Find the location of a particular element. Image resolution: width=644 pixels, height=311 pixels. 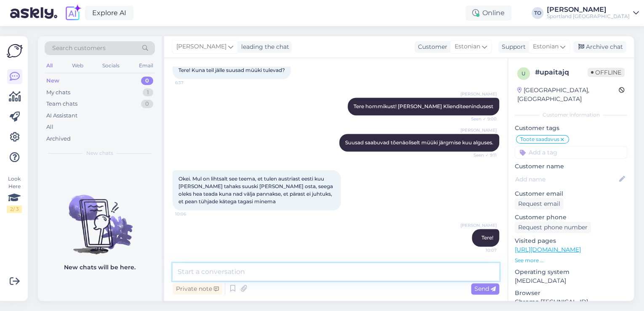

p: New chats will be here. is located at coordinates (100, 267).